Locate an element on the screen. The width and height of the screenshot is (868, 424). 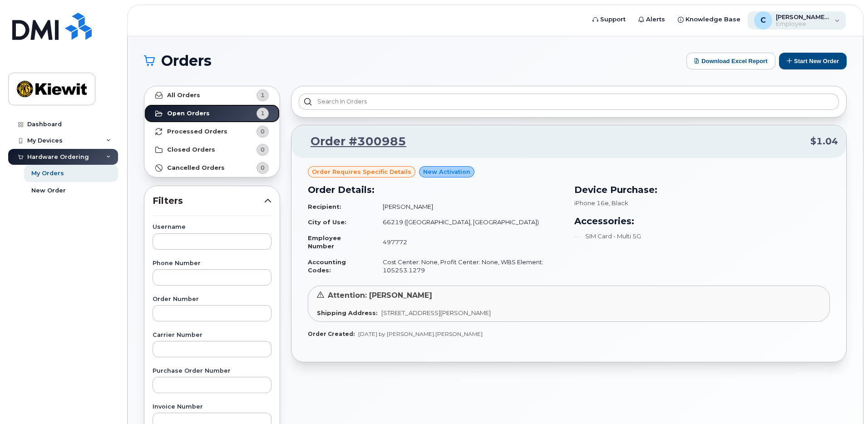
span: , Black is located at coordinates (618, 203).